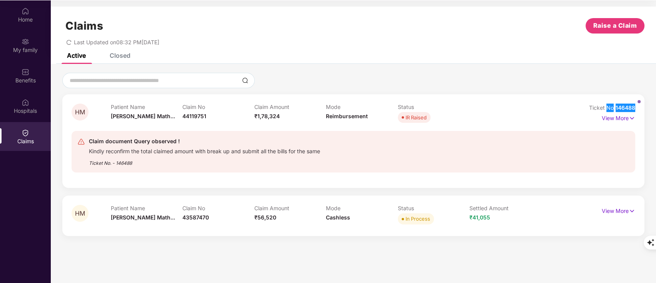 Image resolution: width=656 pixels, height=283 pixels. Describe the element at coordinates (245, 80) in the screenshot. I see `img: svg+xml;base64,PHN2ZyBpZD0iU2VhcmNoLTMyeDMyIiB4bWxucz0iaHR0cDovL3d3dy53My5vcmcvMjAwMC9zdmciIHdpZH...` at that location.